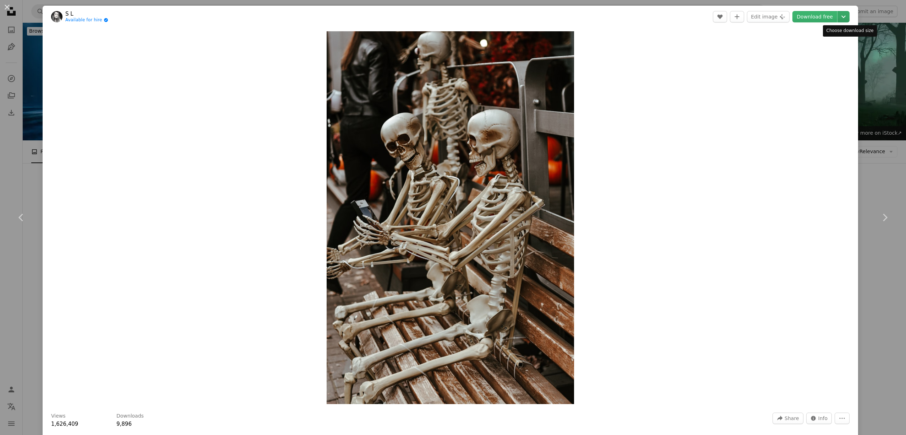 The height and width of the screenshot is (435, 906). Describe the element at coordinates (842, 418) in the screenshot. I see `button: More Actions` at that location.